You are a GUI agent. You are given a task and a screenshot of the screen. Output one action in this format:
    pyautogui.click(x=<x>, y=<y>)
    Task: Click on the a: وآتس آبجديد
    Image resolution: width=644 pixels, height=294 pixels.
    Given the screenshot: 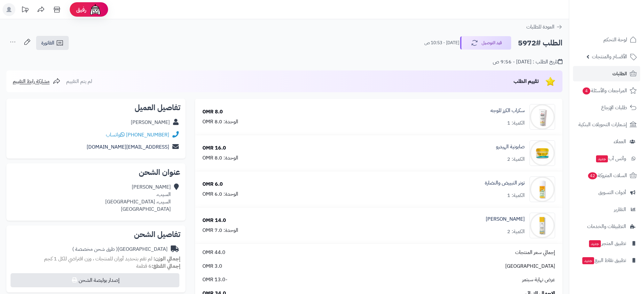 What is the action you would take?
    pyautogui.click(x=607, y=159)
    